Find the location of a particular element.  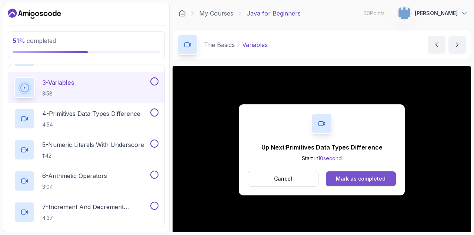

button: 5-Numeric Literals With Underscore1:42 is located at coordinates (86, 150).